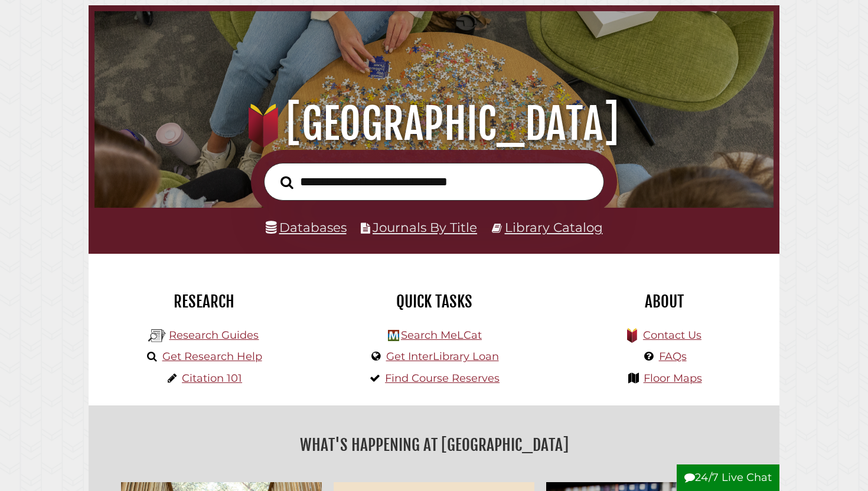 The height and width of the screenshot is (491, 868). Describe the element at coordinates (554, 228) in the screenshot. I see `a: Library Catalog` at that location.